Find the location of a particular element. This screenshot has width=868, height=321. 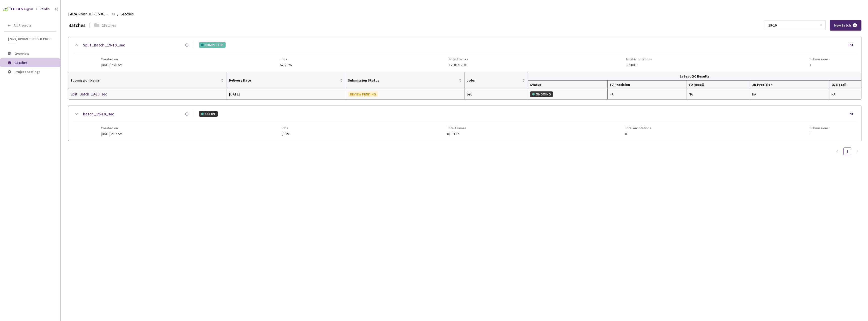

span: Overview is located at coordinates (22, 54).